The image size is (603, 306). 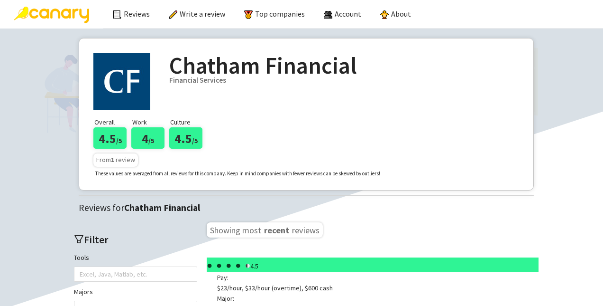 I want to click on p: These values are averaged from all reviews for this company. Keep in mind companies with fewer re..., so click(x=238, y=174).